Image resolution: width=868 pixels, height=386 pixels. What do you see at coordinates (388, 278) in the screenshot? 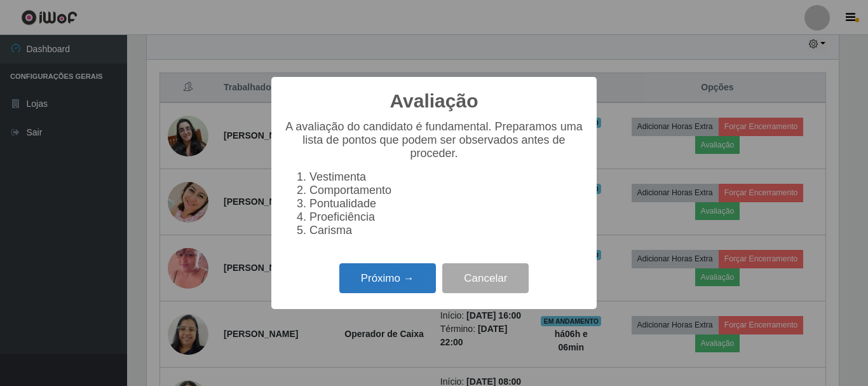
I see `button: Próximo →` at bounding box center [388, 278].